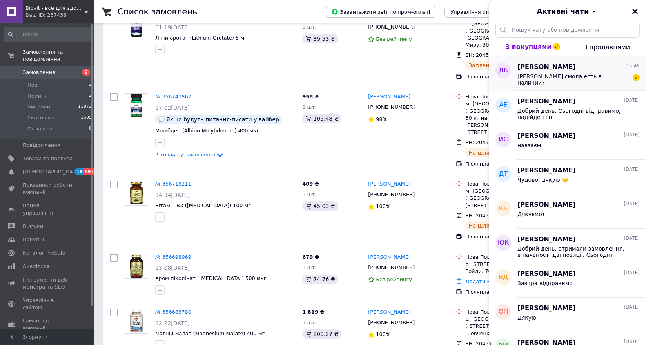 This screenshot has width=646, height=345. Describe the element at coordinates (381, 12) in the screenshot. I see `span: Завантажити звіт по пром-оплаті` at that location.